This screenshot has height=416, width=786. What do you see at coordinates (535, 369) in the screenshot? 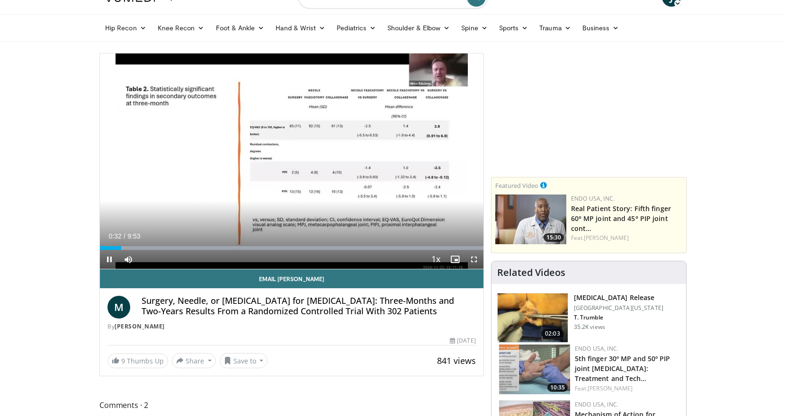
I see `a: 10:35` at bounding box center [535, 369].